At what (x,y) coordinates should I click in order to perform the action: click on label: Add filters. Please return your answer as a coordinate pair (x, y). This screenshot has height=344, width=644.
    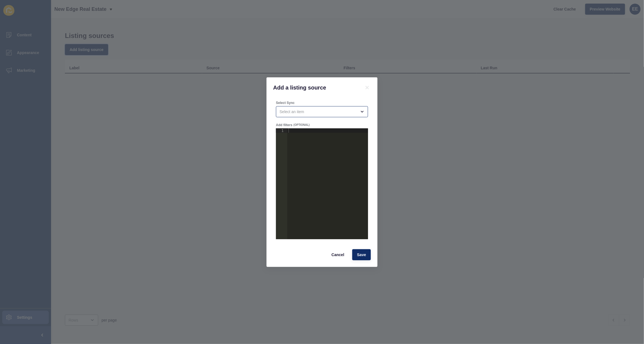
    Looking at the image, I should click on (284, 125).